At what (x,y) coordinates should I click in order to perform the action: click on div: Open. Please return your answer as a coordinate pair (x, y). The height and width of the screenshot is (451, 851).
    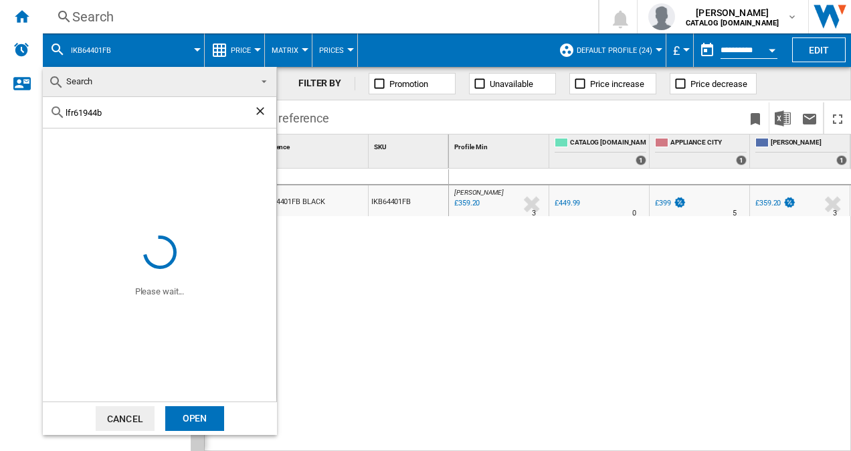
    Looking at the image, I should click on (195, 418).